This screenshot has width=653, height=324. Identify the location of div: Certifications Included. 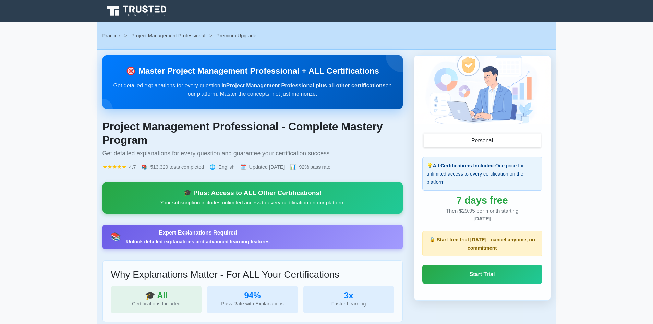
(156, 304).